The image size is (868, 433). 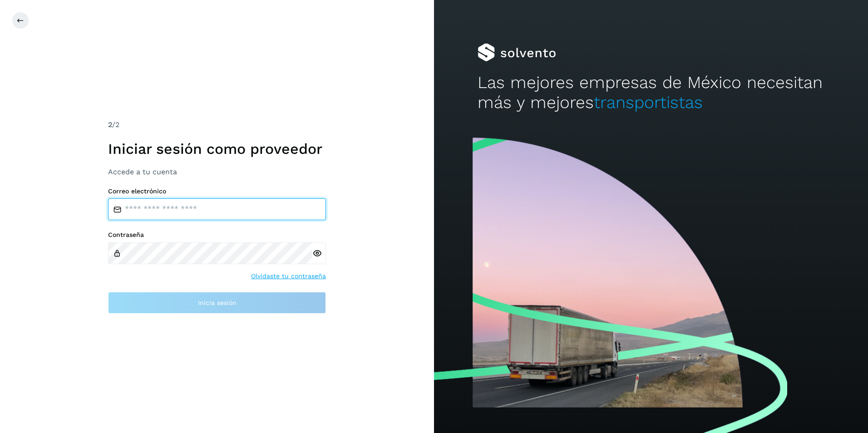 What do you see at coordinates (217, 149) in the screenshot?
I see `h1: Iniciar sesión como proveedor` at bounding box center [217, 149].